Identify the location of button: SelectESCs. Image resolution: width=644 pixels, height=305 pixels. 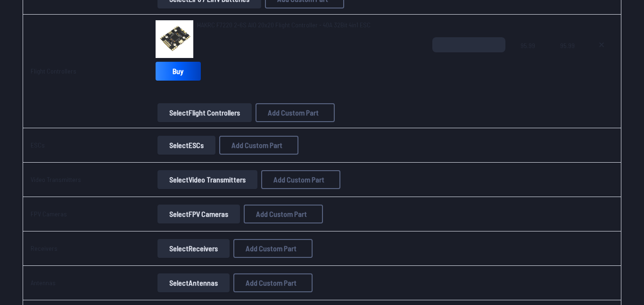
(186, 145).